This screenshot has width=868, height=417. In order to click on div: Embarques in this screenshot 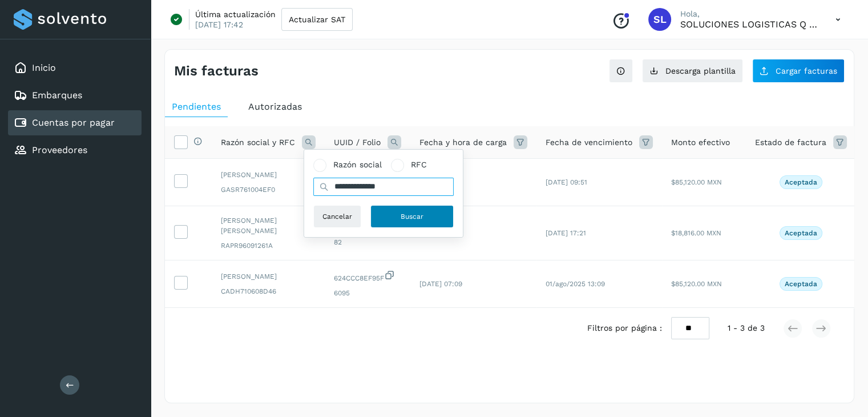, I will do `click(74, 95)`.